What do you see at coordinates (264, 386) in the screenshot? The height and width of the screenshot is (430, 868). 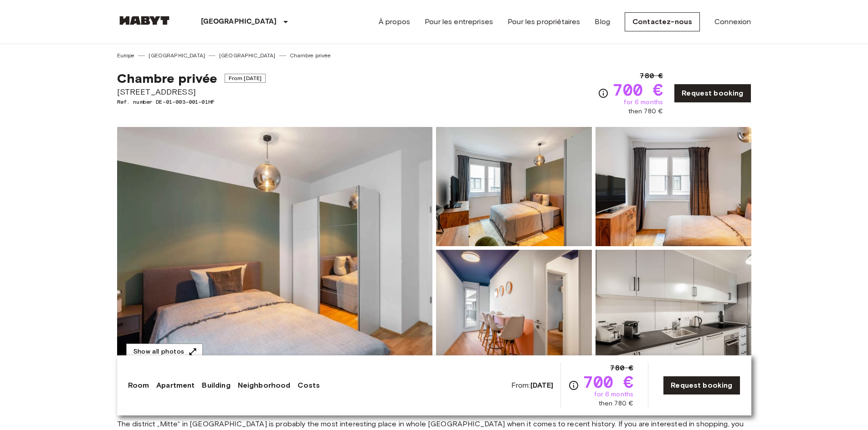 I see `a: Neighborhood` at bounding box center [264, 386].